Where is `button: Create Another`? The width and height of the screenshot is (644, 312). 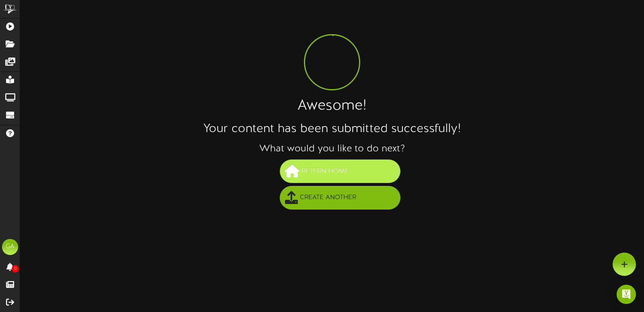
button: Create Another is located at coordinates (340, 198).